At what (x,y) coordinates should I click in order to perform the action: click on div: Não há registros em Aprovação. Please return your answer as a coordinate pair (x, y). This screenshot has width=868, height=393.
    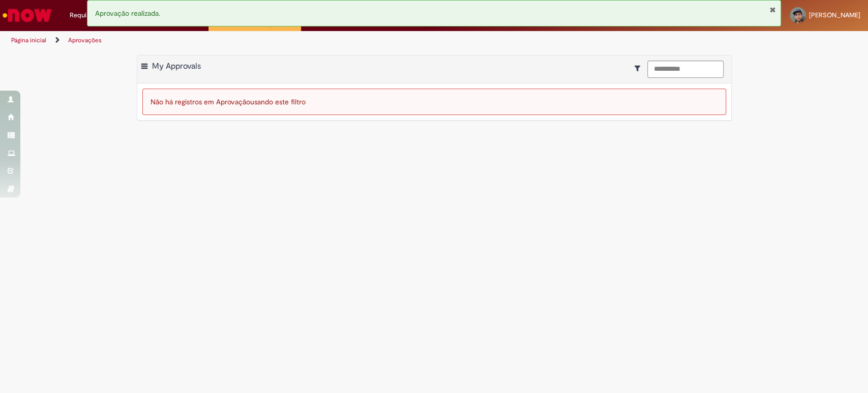
    Looking at the image, I should click on (434, 102).